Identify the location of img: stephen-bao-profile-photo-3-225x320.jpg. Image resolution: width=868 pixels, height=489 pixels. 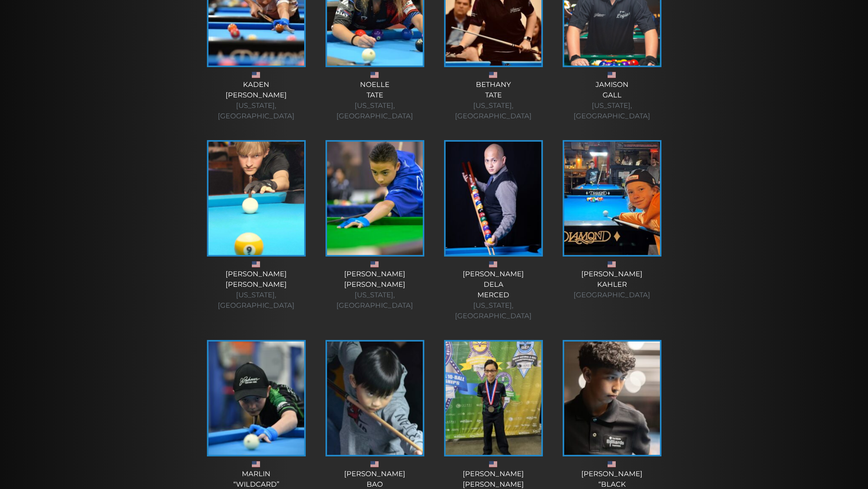
(375, 398).